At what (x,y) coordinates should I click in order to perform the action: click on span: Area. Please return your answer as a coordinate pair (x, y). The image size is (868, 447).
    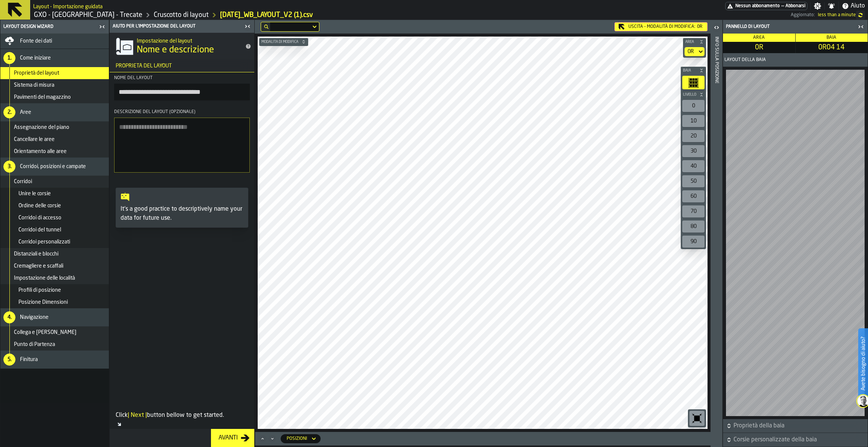
    Looking at the image, I should click on (759, 38).